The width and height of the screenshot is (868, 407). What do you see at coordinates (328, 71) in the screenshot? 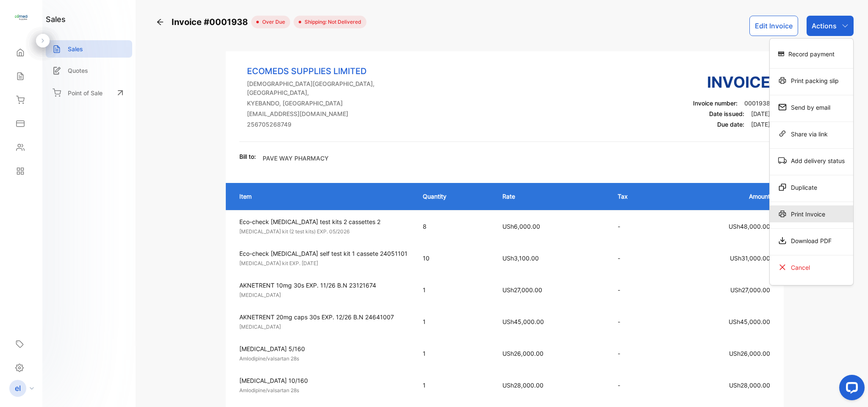
I see `p: ECOMEDS SUPPLIES LIMITED` at bounding box center [328, 71].